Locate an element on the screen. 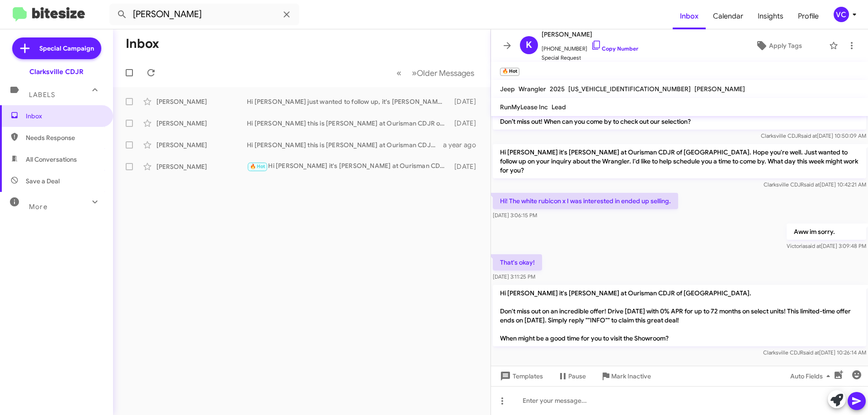  a: Special Campaign is located at coordinates (57, 49).